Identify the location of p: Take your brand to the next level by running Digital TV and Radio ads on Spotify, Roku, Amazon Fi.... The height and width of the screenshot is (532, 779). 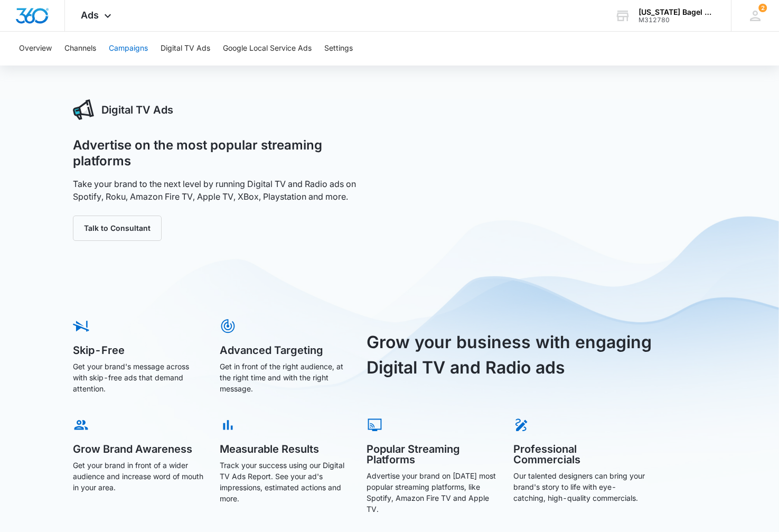
(226, 190).